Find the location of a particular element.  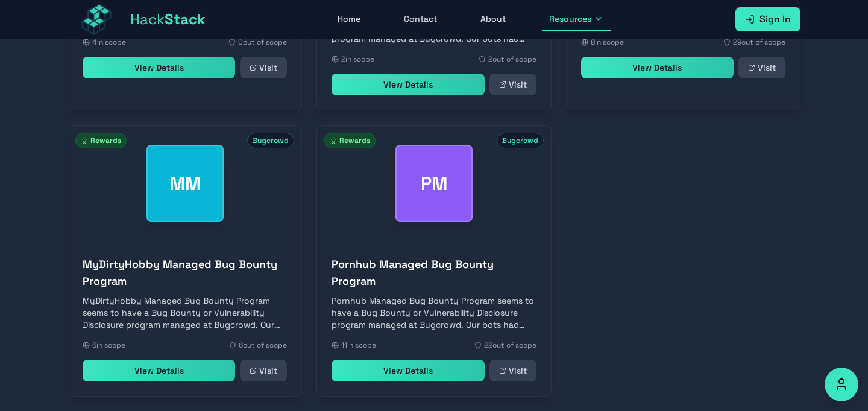

a: Home is located at coordinates (349, 20).